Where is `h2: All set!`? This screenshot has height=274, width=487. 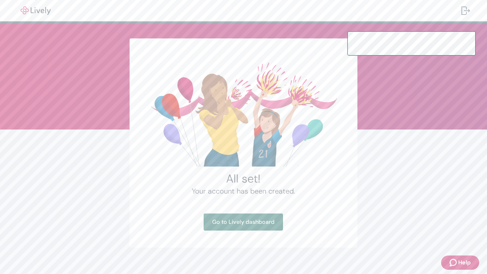 h2: All set! is located at coordinates (243, 179).